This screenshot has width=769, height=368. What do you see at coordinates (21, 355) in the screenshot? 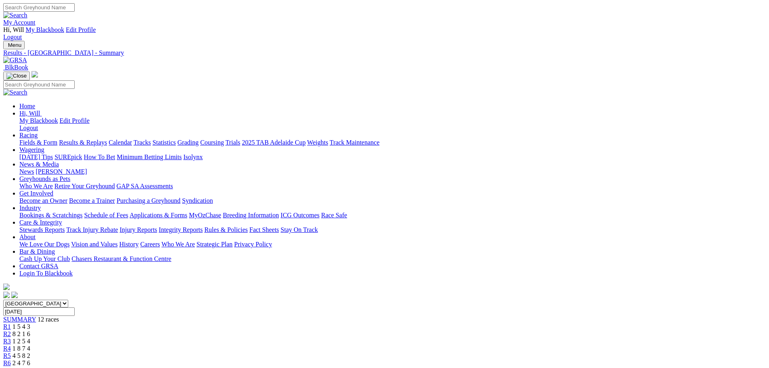
I see `span: 4 5 8 2` at bounding box center [21, 355].